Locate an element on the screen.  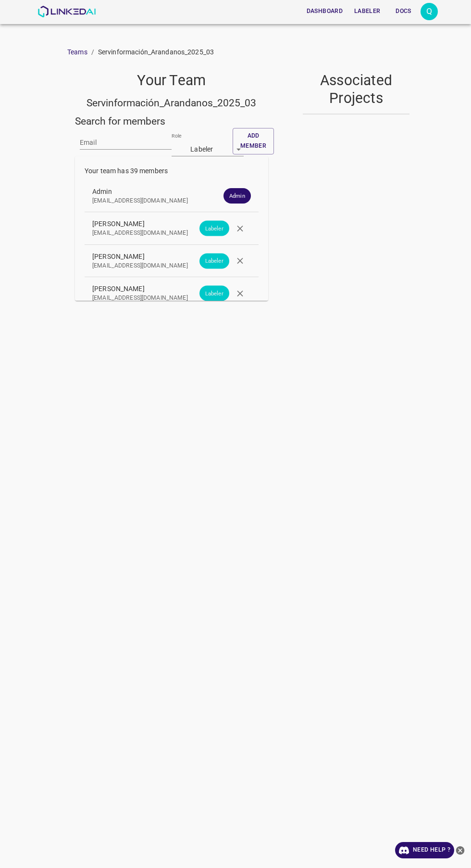
a: Need Help ? is located at coordinates (425, 851).